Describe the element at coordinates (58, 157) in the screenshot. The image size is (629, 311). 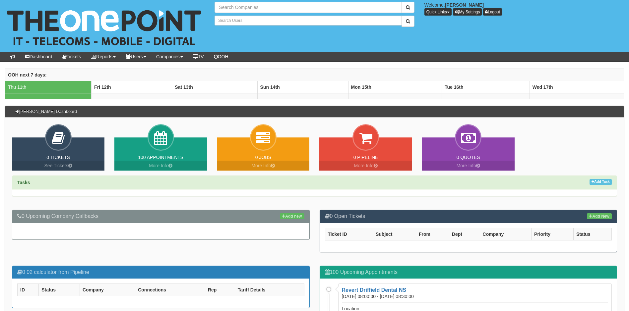
I see `a: 0 Tickets` at that location.